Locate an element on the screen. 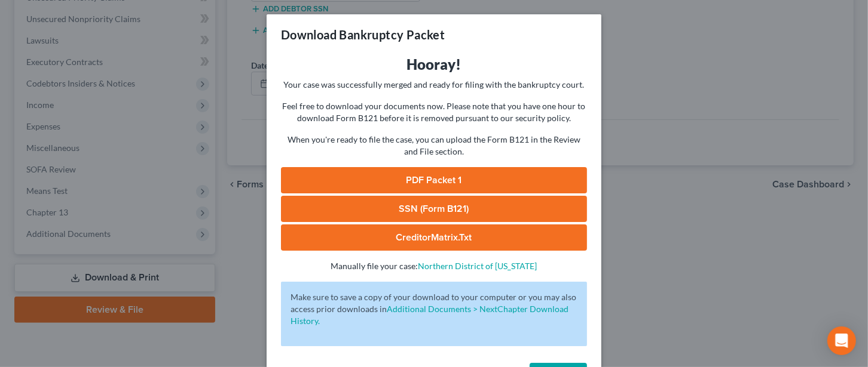 The height and width of the screenshot is (367, 868). p: Make sure to save a copy of your download to your computer or you may also access prior downloads in is located at coordinates (434, 309).